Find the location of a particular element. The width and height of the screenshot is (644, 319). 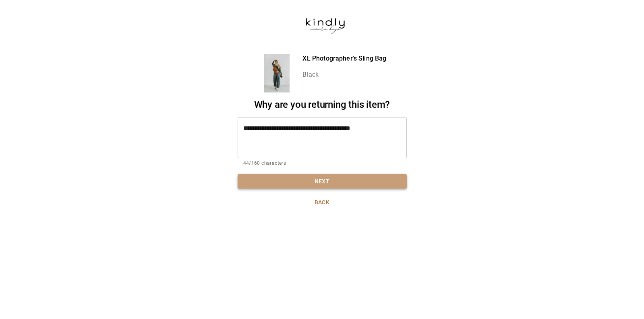

p: Black is located at coordinates (345, 75).